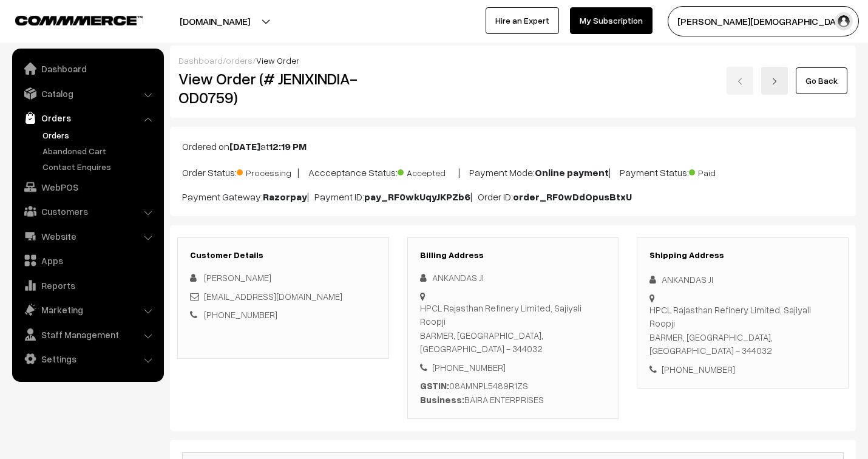 The height and width of the screenshot is (459, 868). Describe the element at coordinates (79, 20) in the screenshot. I see `img: COMMMERCE` at that location.